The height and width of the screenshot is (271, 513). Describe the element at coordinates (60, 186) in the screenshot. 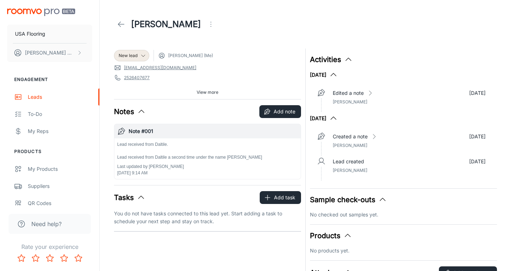

I see `div: Suppliers` at that location.